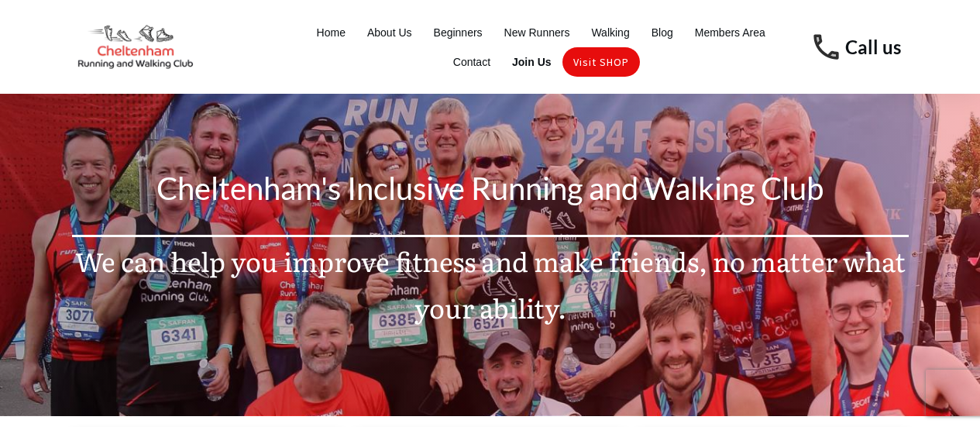  I want to click on span: Walking, so click(609, 33).